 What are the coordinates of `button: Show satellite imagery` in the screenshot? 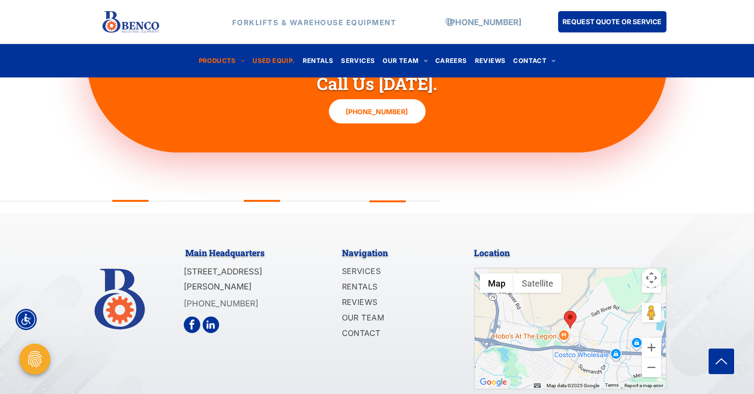 It's located at (537, 283).